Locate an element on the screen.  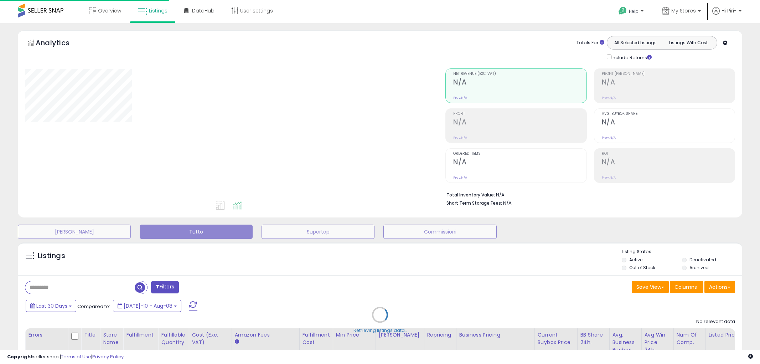
span: Help is located at coordinates (633, 11).